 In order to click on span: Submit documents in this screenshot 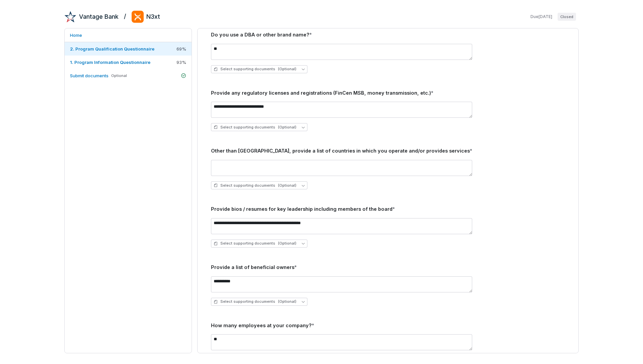, I will do `click(89, 76)`.